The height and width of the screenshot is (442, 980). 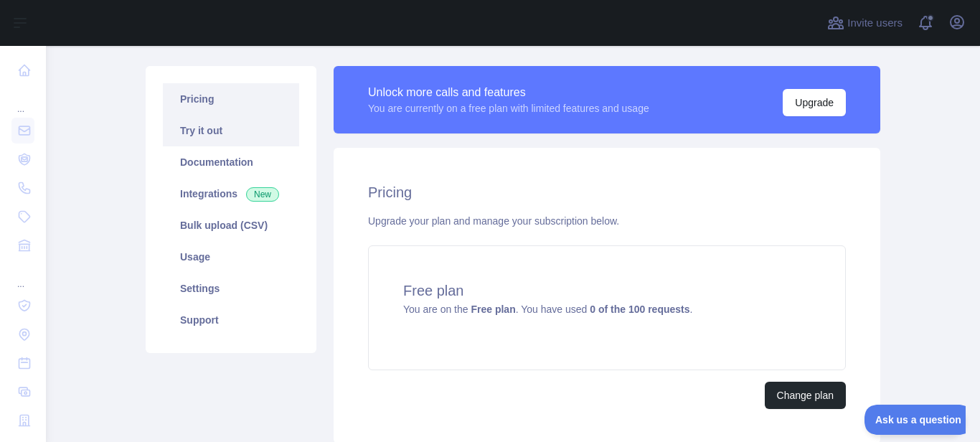 What do you see at coordinates (875, 23) in the screenshot?
I see `span: Invite users` at bounding box center [875, 23].